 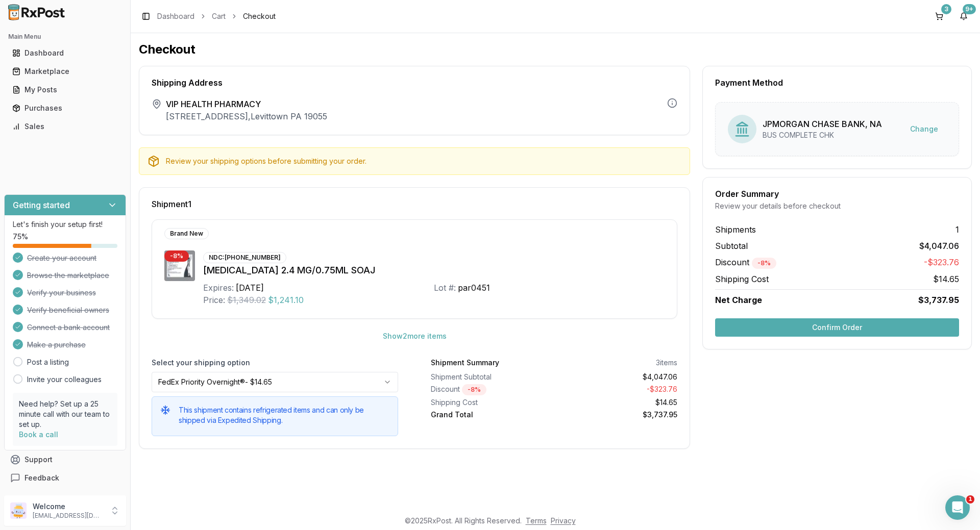 I want to click on span: $3,737.95, so click(x=938, y=300).